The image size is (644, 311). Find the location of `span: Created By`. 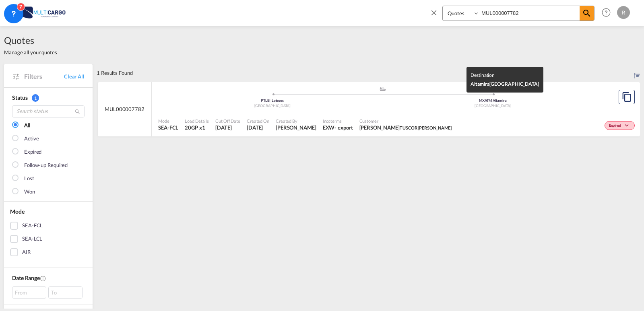

span: Created By is located at coordinates (296, 121).